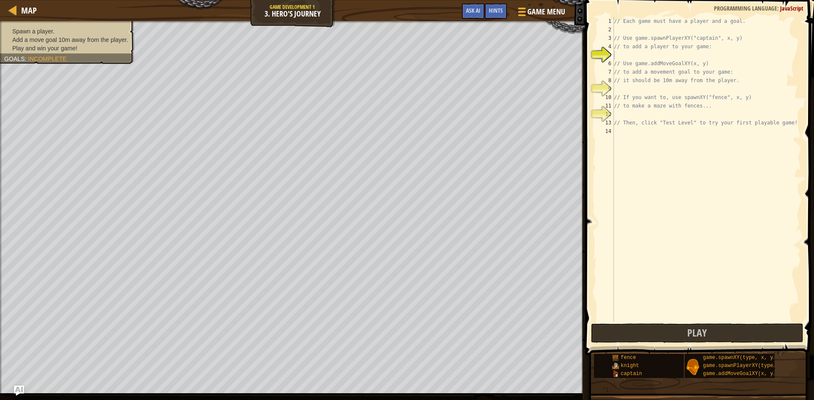 This screenshot has height=400, width=814. I want to click on div: 2, so click(605, 30).